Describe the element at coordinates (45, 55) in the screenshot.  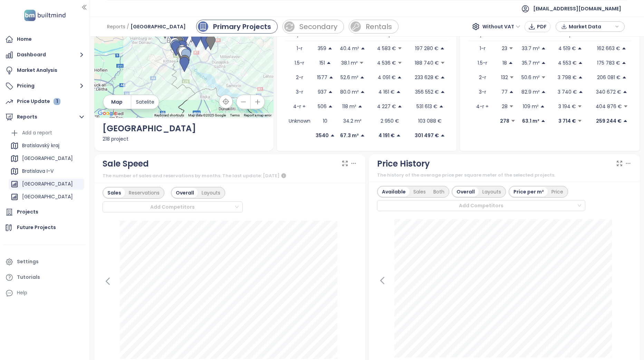
I see `button: Dashboard` at that location.